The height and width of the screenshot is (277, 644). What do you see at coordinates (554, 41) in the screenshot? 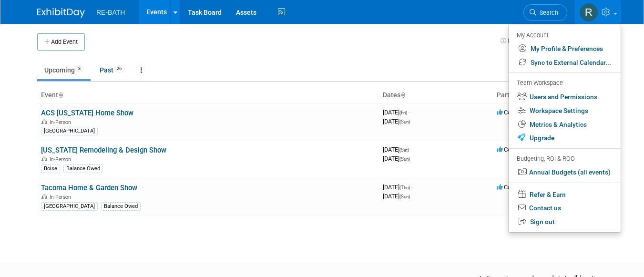
I see `a: How to sync to an external calendar...` at bounding box center [554, 41].